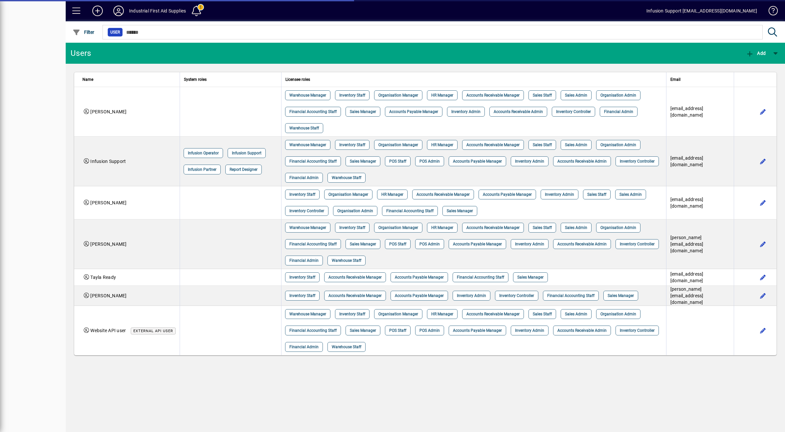 The height and width of the screenshot is (432, 785). Describe the element at coordinates (157, 11) in the screenshot. I see `div: Industrial First Aid Supplies` at that location.